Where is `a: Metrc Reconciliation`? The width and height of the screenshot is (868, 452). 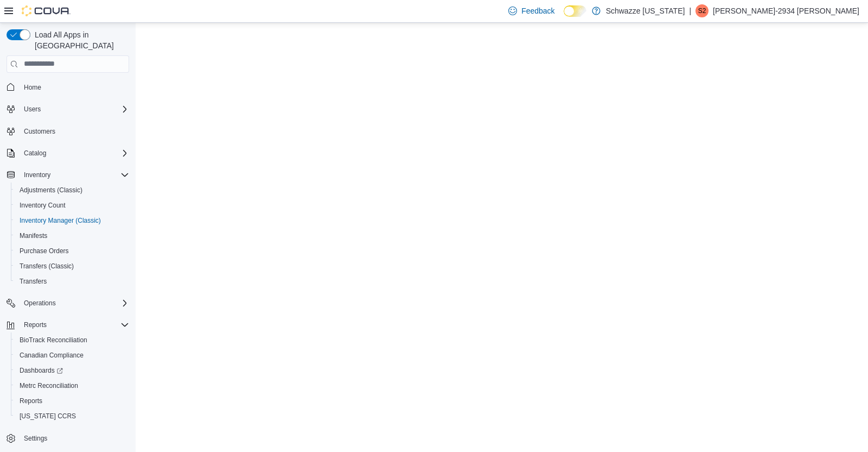
a: Metrc Reconciliation is located at coordinates (49, 386).